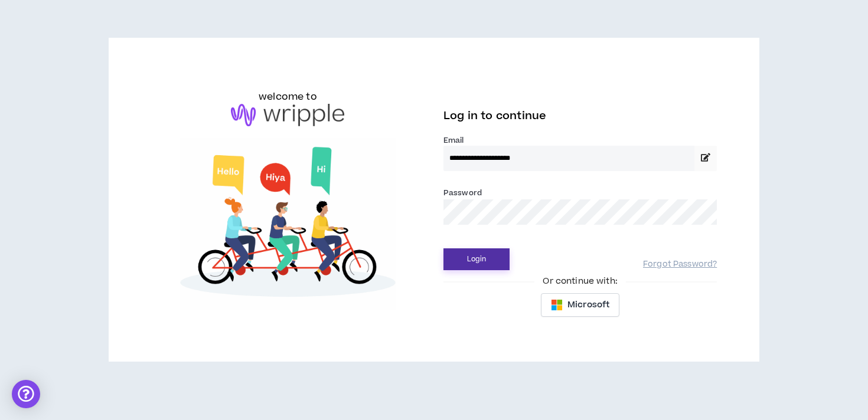 The height and width of the screenshot is (420, 868). What do you see at coordinates (580, 140) in the screenshot?
I see `label: Email` at bounding box center [580, 140].